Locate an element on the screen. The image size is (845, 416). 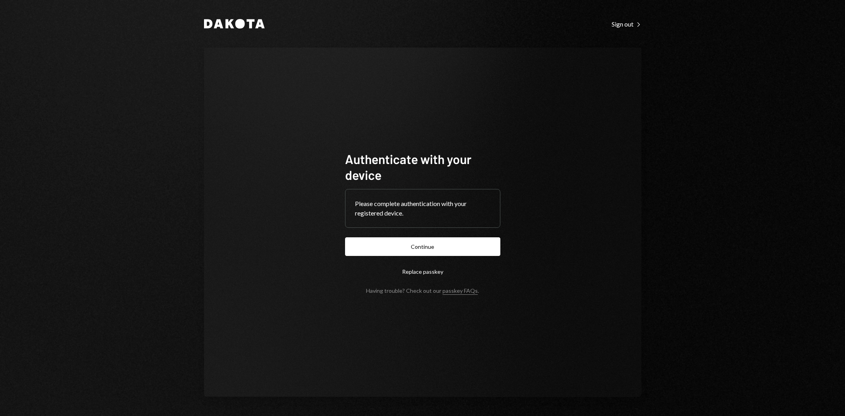
button: Continue is located at coordinates (423, 246).